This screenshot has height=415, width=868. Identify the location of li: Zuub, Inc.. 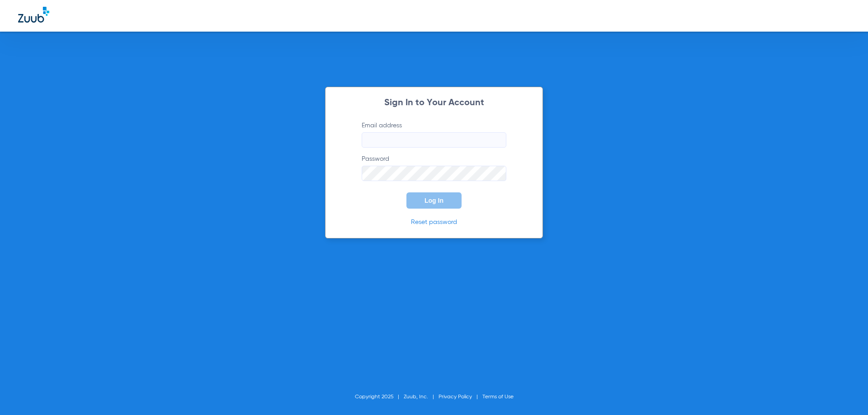
(421, 397).